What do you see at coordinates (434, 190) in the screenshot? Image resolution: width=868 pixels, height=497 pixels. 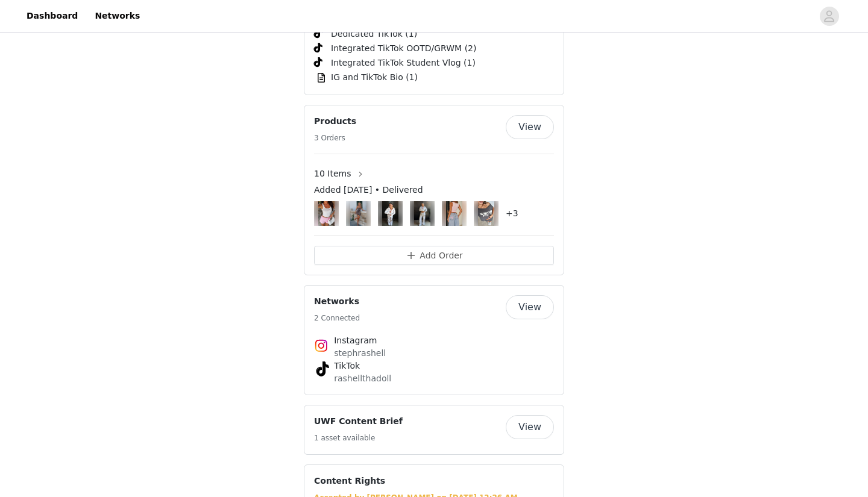 I see `div: Products` at bounding box center [434, 190].